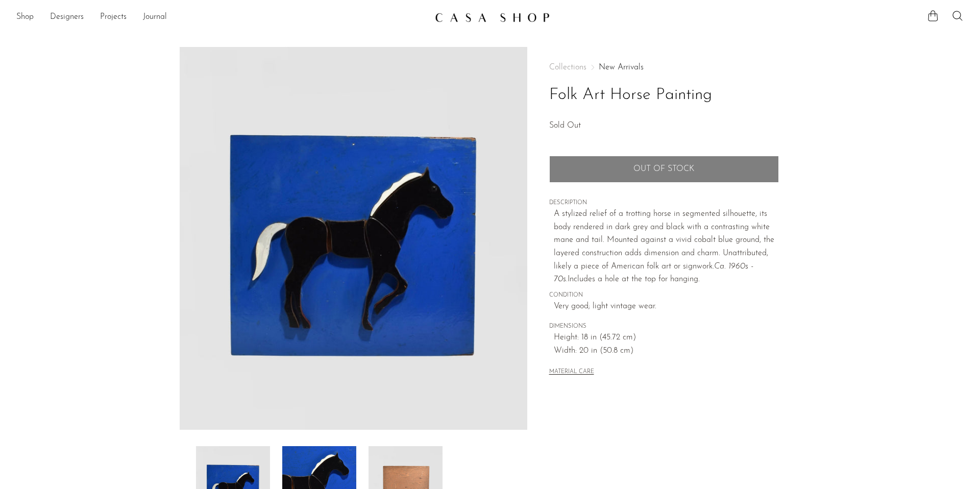 The width and height of the screenshot is (980, 489). Describe the element at coordinates (664, 203) in the screenshot. I see `span: DESCRIPTION` at that location.